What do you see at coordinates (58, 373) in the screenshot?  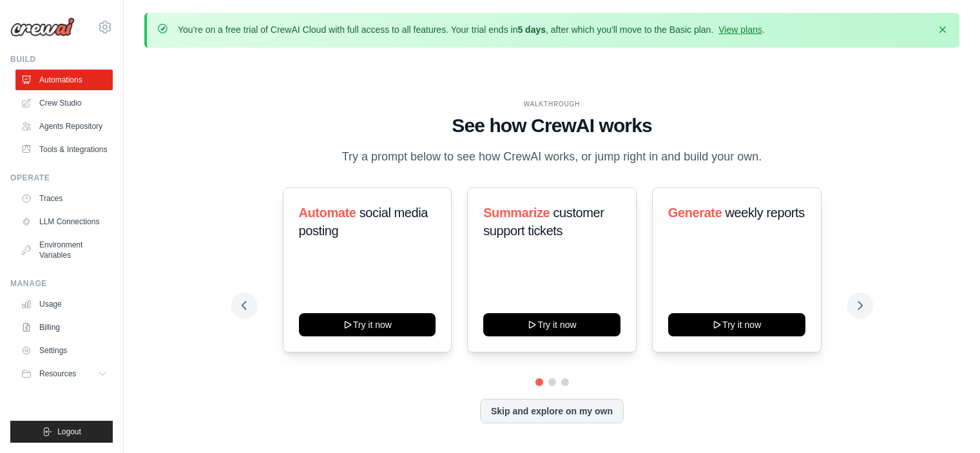 I see `span: Resources` at bounding box center [58, 373].